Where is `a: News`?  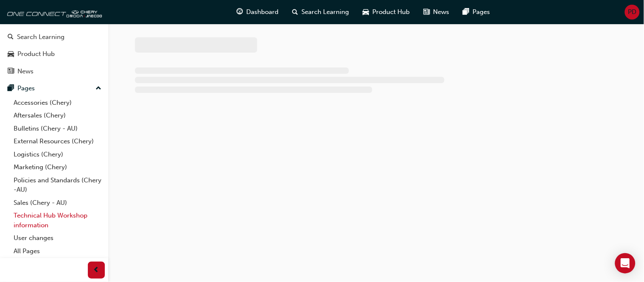
a: News is located at coordinates (54, 71).